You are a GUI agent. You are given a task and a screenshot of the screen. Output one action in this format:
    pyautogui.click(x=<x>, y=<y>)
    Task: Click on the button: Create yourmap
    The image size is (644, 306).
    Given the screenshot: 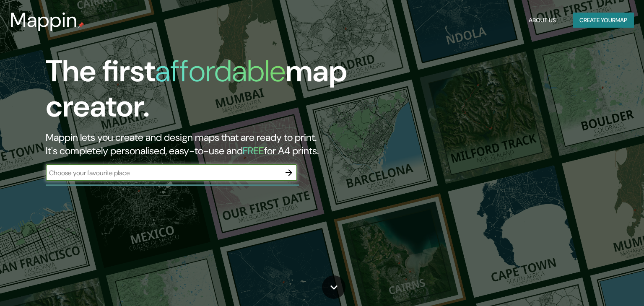 What is the action you would take?
    pyautogui.click(x=603, y=20)
    